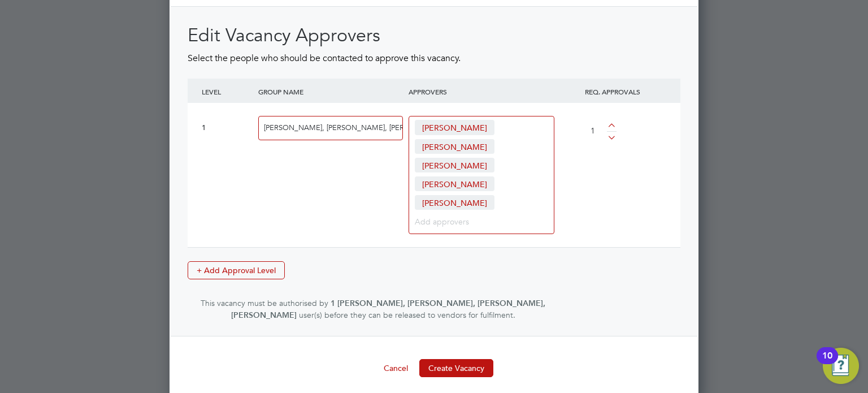 This screenshot has height=393, width=868. Describe the element at coordinates (396, 368) in the screenshot. I see `button: Cancel` at that location.